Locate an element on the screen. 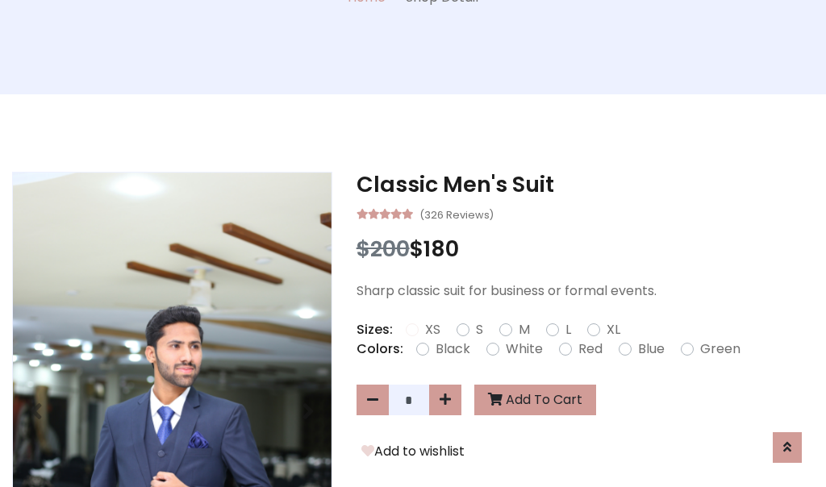  small: (326 Reviews) is located at coordinates (456, 214).